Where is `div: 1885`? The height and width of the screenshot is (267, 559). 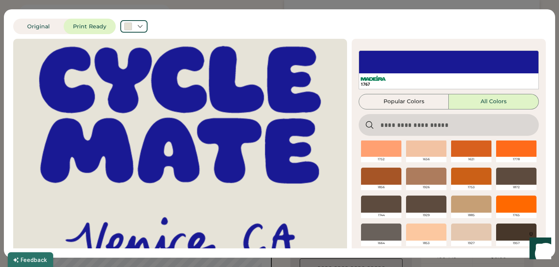 div: 1885 is located at coordinates (471, 216).